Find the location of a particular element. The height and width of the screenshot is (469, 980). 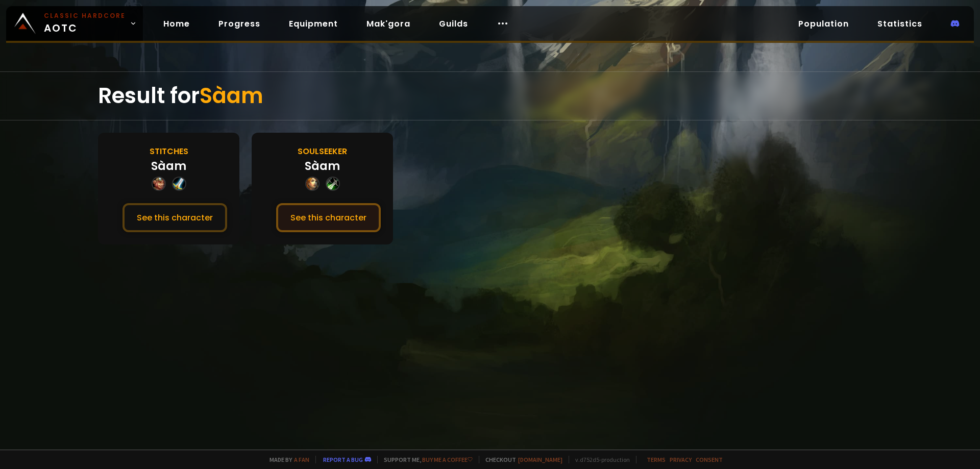

span: AOTC is located at coordinates (85, 23).